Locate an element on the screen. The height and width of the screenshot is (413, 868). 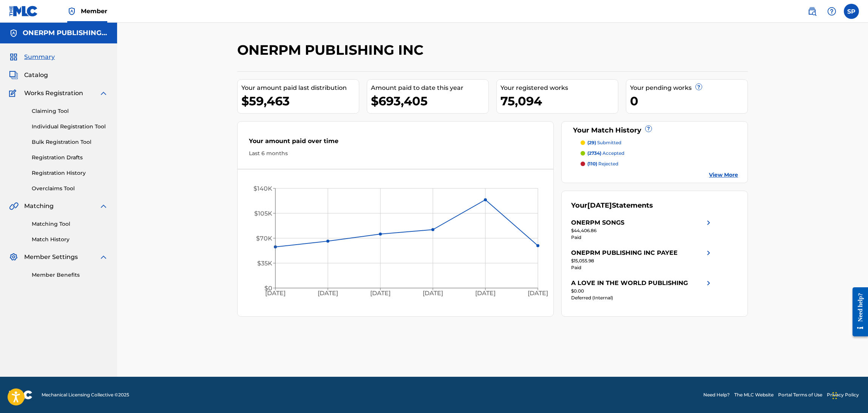
div: Need help? is located at coordinates (13, 26).